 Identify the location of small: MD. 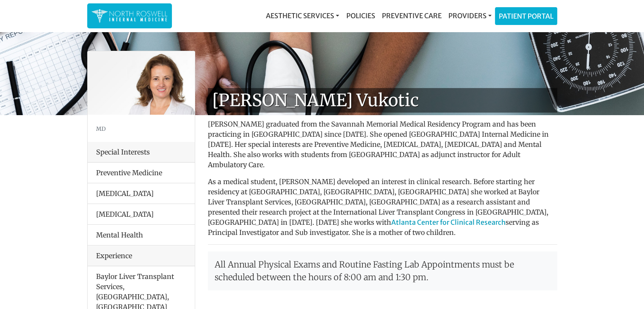
(101, 129).